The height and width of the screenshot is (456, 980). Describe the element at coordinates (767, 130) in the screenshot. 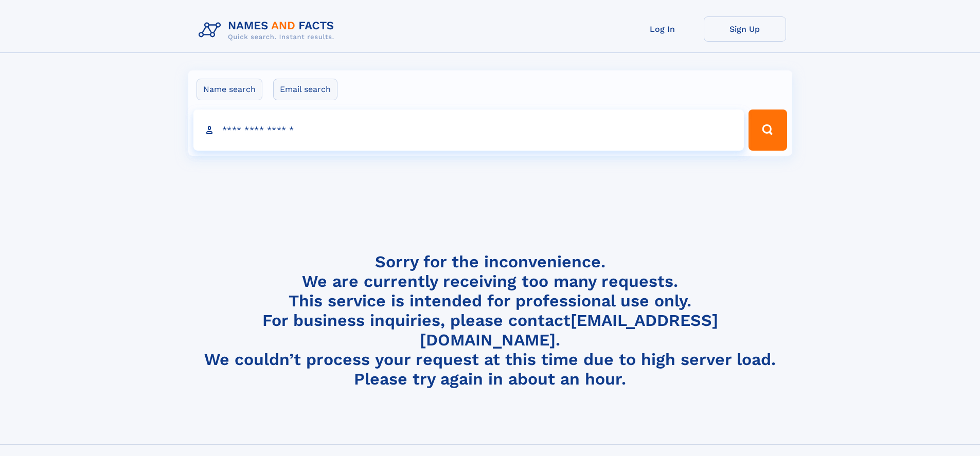

I see `button: Search Button` at that location.